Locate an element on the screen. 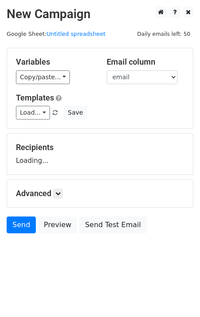  h5: Email column is located at coordinates (145, 62).